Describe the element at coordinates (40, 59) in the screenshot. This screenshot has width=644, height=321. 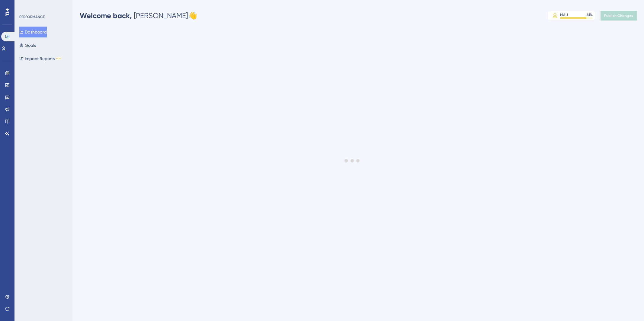
I see `button: Impact ReportsBETA` at that location.